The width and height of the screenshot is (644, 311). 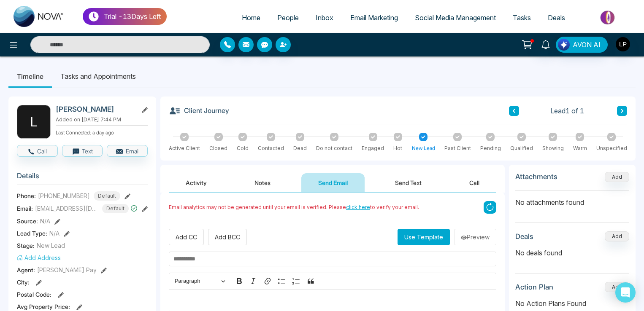 What do you see at coordinates (455, 17) in the screenshot?
I see `a: Social Media Management` at bounding box center [455, 17].